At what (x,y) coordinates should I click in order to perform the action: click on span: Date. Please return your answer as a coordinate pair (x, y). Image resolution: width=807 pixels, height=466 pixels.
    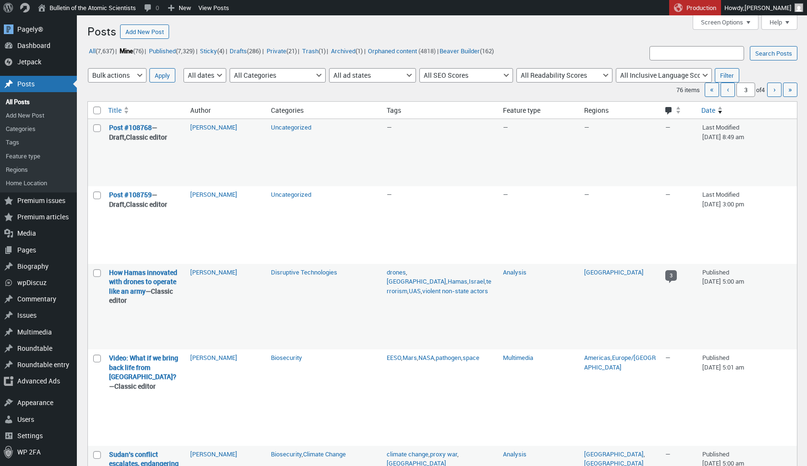
    Looking at the image, I should click on (708, 110).